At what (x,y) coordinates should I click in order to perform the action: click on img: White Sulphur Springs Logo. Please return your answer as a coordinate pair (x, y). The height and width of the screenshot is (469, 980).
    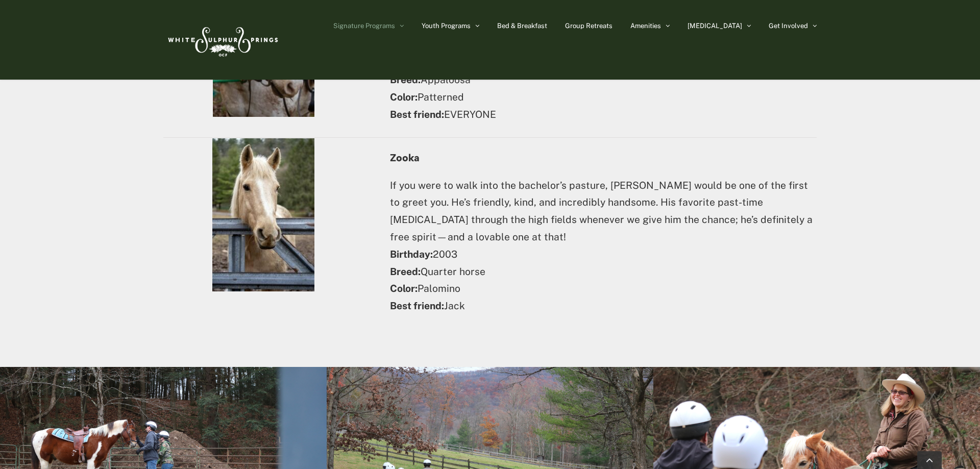
    Looking at the image, I should click on (222, 40).